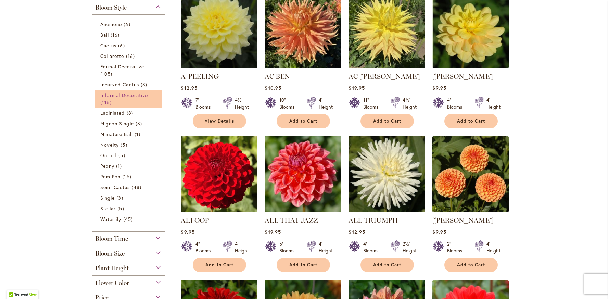  I want to click on a: AC BEN, so click(277, 76).